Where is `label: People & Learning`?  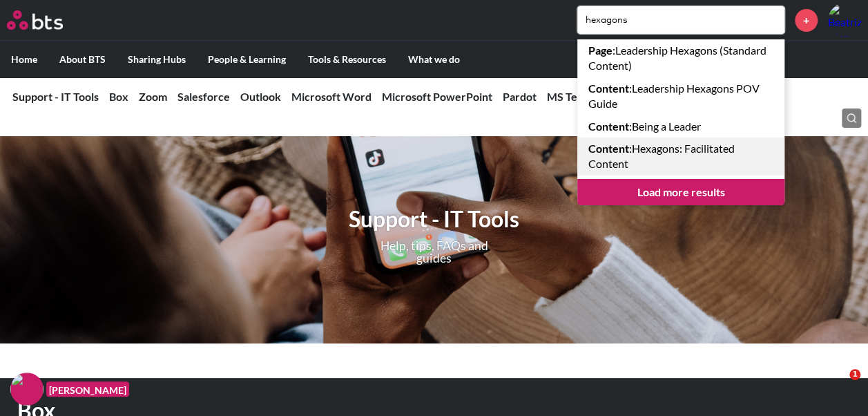
label: People & Learning is located at coordinates (247, 60).